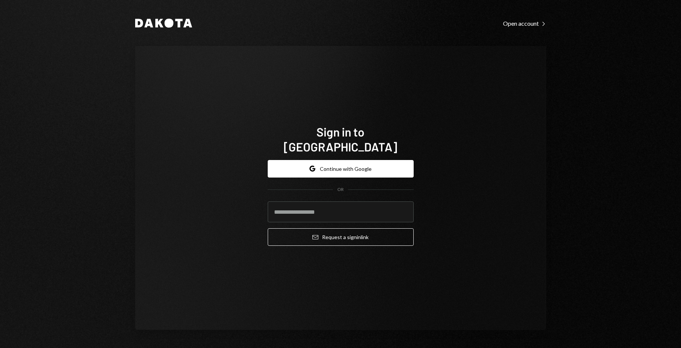 This screenshot has width=681, height=348. What do you see at coordinates (341, 189) in the screenshot?
I see `div: OR` at bounding box center [341, 189].